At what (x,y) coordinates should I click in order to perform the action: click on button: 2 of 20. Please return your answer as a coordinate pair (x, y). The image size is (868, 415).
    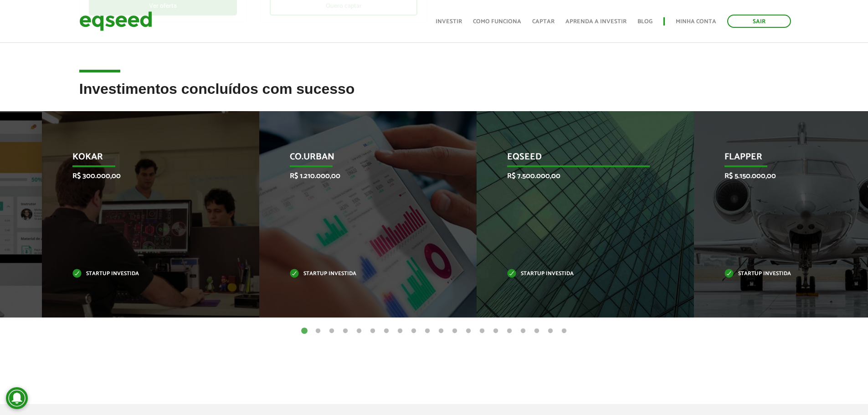
    Looking at the image, I should click on (318, 331).